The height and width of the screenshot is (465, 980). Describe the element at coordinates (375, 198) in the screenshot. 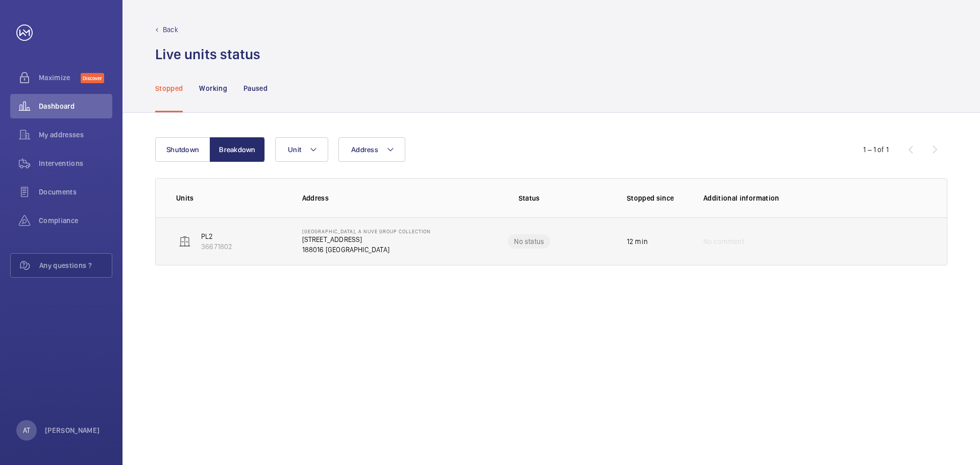

I see `p: Address` at that location.